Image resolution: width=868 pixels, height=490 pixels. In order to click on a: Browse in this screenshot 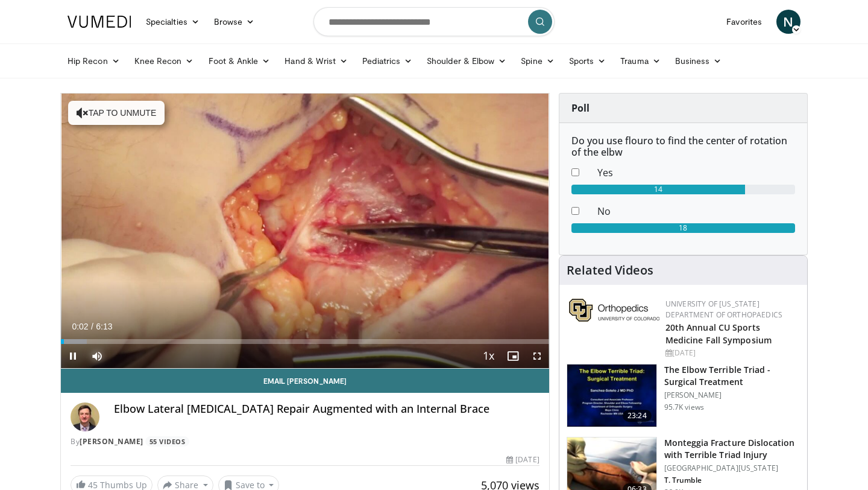, I will do `click(235, 22)`.